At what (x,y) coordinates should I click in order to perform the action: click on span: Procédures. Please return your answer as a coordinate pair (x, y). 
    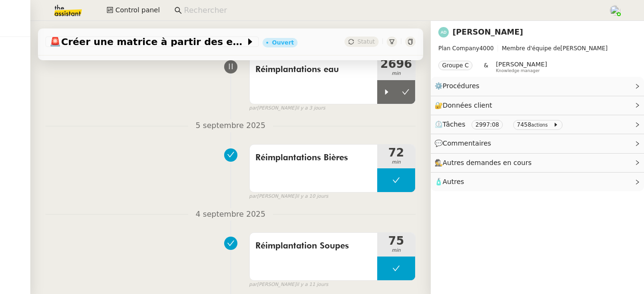
    Looking at the image, I should click on (461, 86).